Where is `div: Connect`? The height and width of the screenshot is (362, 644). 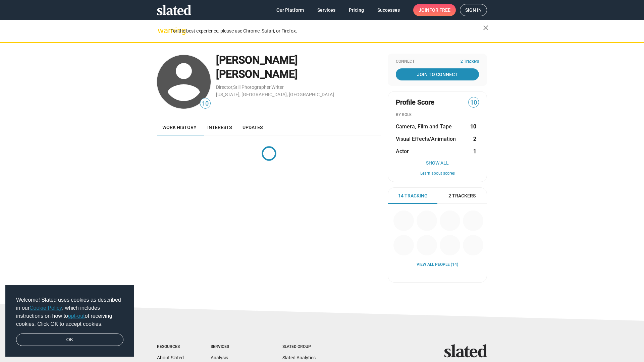 div: Connect is located at coordinates (437, 61).